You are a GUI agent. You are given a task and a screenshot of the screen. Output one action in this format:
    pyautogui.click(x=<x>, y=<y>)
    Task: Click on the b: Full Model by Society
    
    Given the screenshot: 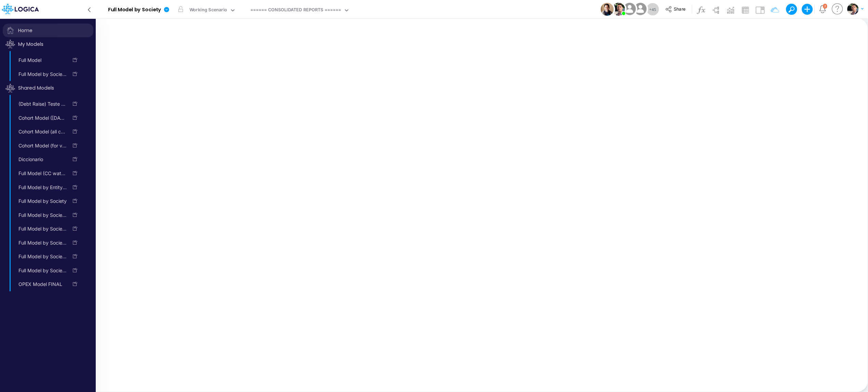 What is the action you would take?
    pyautogui.click(x=134, y=10)
    